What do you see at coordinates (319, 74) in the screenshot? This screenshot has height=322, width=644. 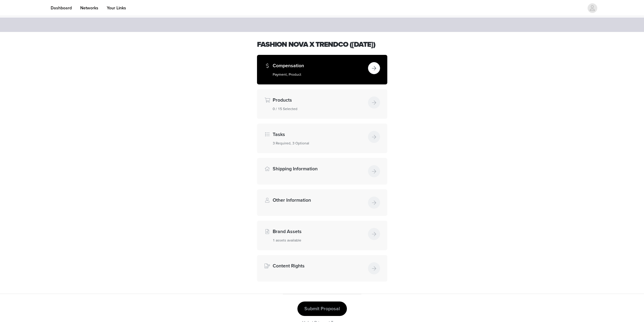 I see `h5: Payment, Product` at bounding box center [319, 74].